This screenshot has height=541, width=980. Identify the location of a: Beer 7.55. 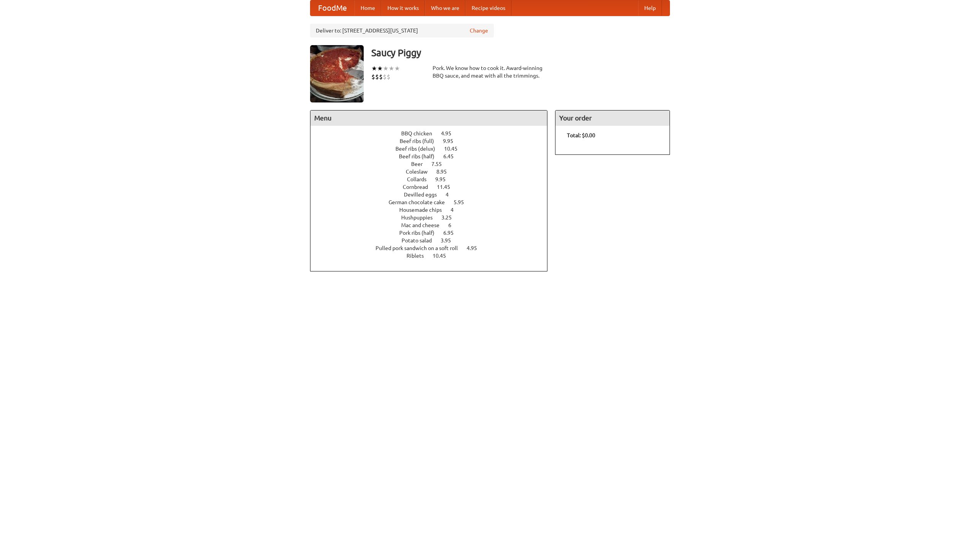
(434, 164).